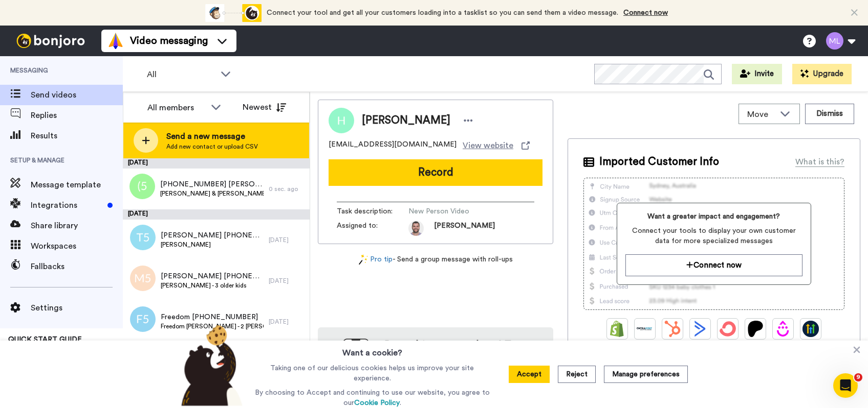 This screenshot has width=868, height=408. I want to click on span: Want a greater impact and engagement?, so click(714, 217).